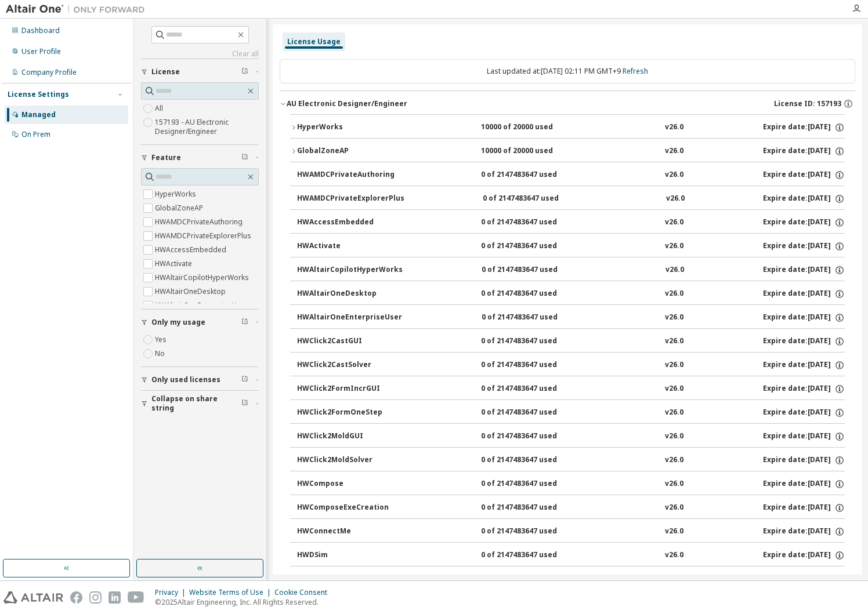  I want to click on button: License, so click(199, 72).